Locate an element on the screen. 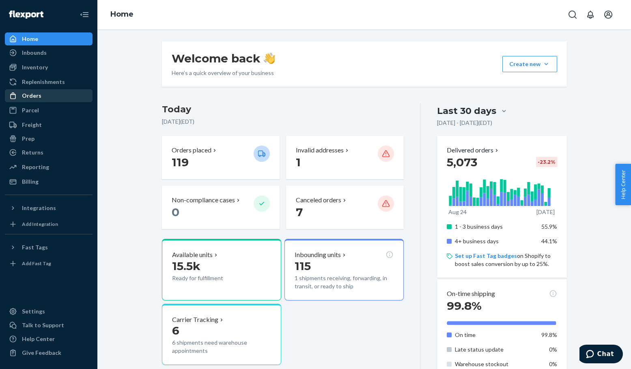 The image size is (631, 369). span: 119 is located at coordinates (180, 162).